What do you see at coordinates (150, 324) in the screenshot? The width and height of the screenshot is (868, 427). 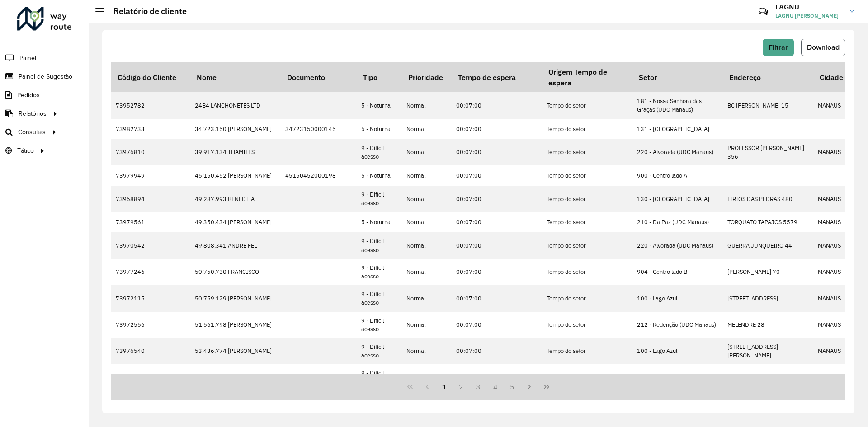 I see `td: 73972556` at bounding box center [150, 324].